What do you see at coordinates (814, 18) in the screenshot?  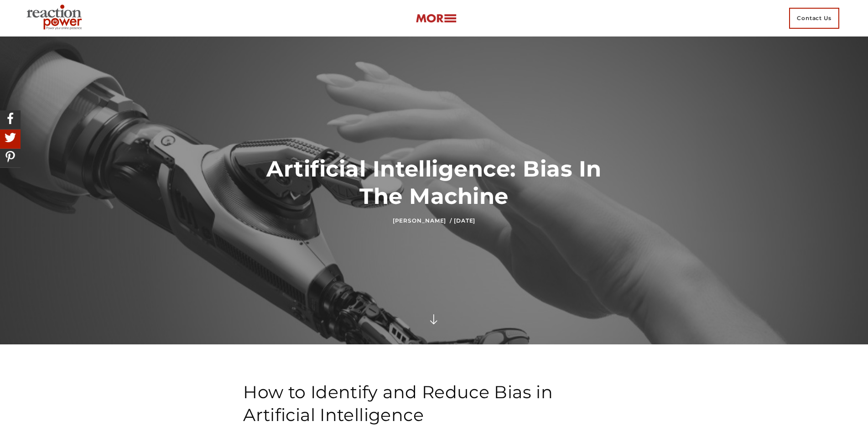 I see `span: Contact Us` at bounding box center [814, 18].